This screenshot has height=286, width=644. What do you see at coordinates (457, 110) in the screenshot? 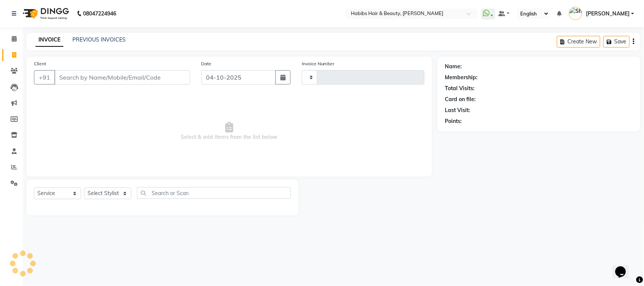
I see `div: Last Visit:` at bounding box center [457, 110].